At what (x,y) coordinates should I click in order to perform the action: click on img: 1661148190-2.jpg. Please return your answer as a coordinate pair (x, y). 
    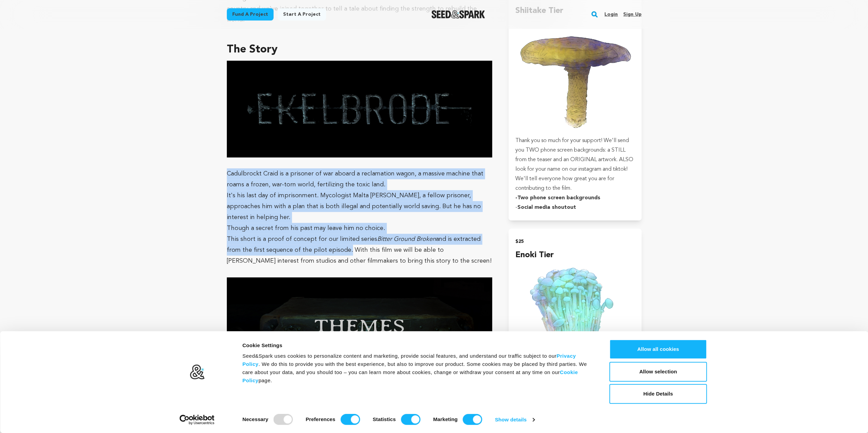
    Looking at the image, I should click on (360, 326).